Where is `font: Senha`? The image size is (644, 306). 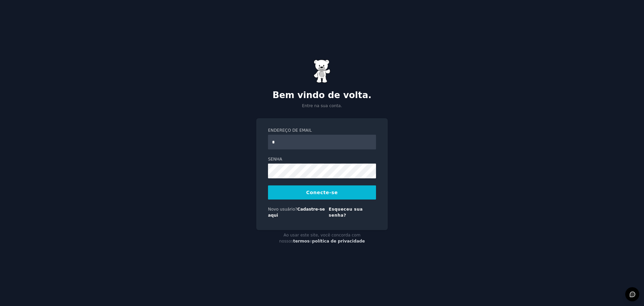
font: Senha is located at coordinates (275, 159).